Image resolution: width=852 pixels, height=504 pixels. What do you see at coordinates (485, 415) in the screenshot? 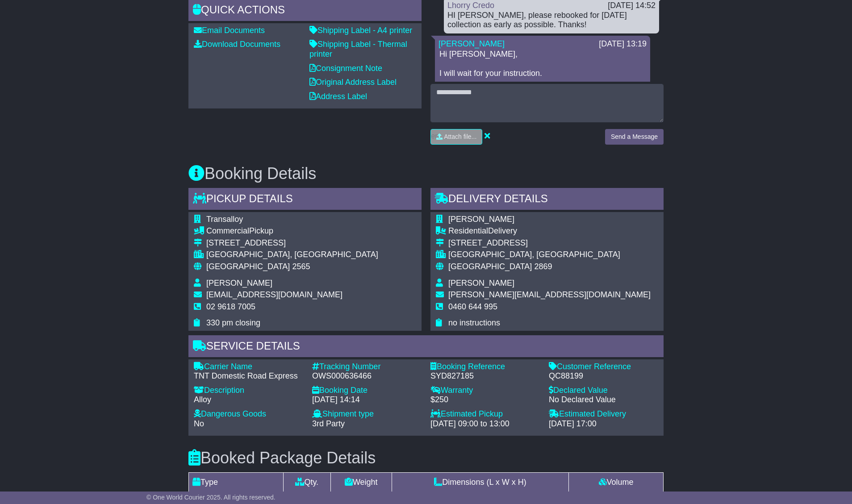
I see `div: Estimated Pickup` at bounding box center [485, 415].